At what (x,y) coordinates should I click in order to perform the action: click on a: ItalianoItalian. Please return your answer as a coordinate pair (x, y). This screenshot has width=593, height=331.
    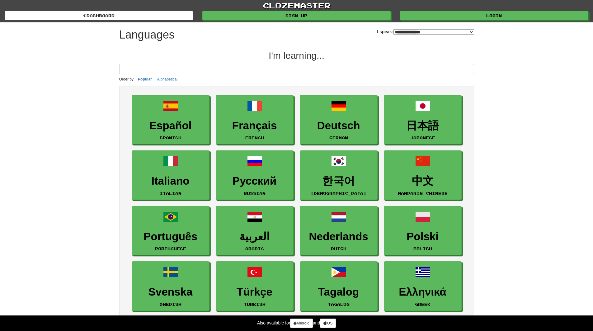
    Looking at the image, I should click on (170, 175).